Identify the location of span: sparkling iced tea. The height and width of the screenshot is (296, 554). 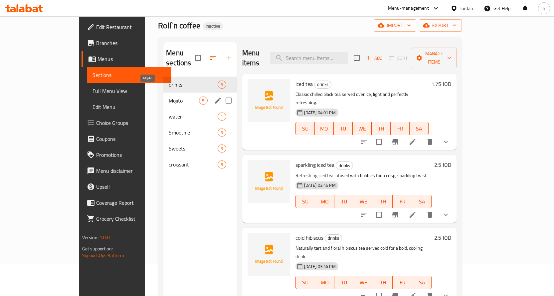
(315, 165).